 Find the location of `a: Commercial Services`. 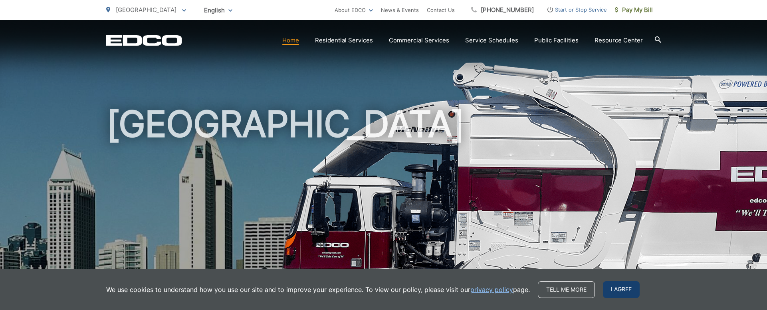

a: Commercial Services is located at coordinates (419, 40).